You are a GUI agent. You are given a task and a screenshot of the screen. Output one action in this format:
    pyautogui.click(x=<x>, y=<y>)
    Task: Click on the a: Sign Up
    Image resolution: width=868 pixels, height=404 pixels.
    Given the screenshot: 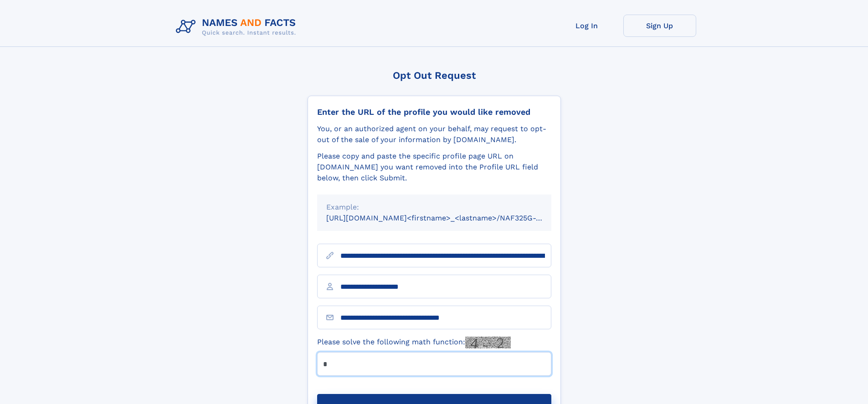 What is the action you would take?
    pyautogui.click(x=660, y=25)
    